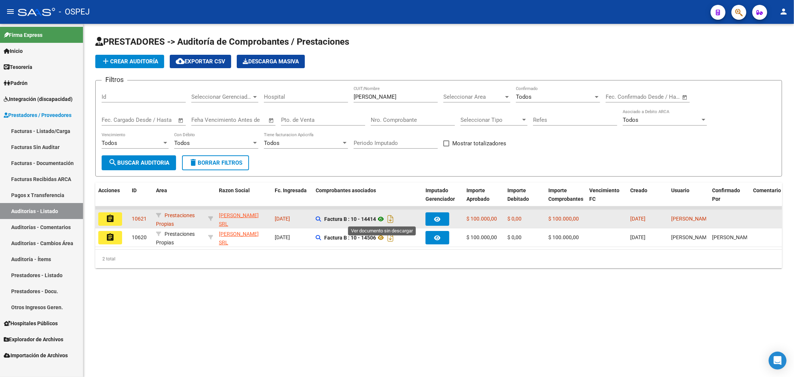 This screenshot has width=794, height=377. Describe the element at coordinates (216, 163) in the screenshot. I see `span: Borrar Filtros` at that location.